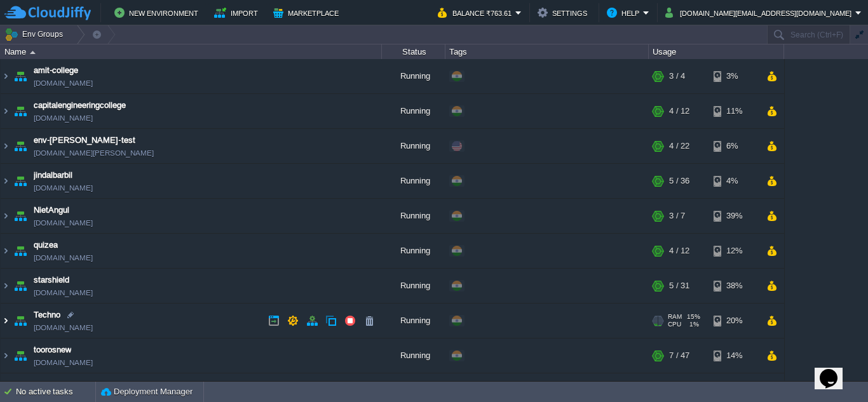 This screenshot has height=402, width=868. I want to click on div: 6%, so click(734, 146).